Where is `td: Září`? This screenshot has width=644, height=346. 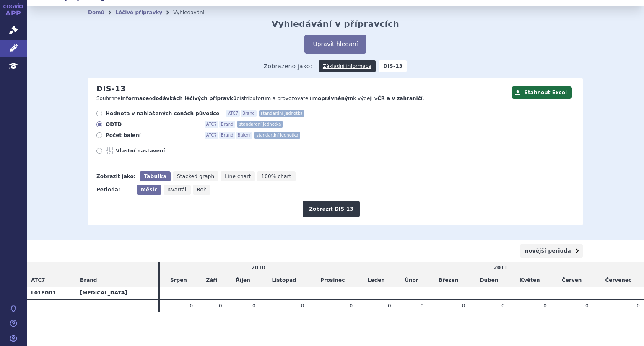 td: Září is located at coordinates (211, 281).